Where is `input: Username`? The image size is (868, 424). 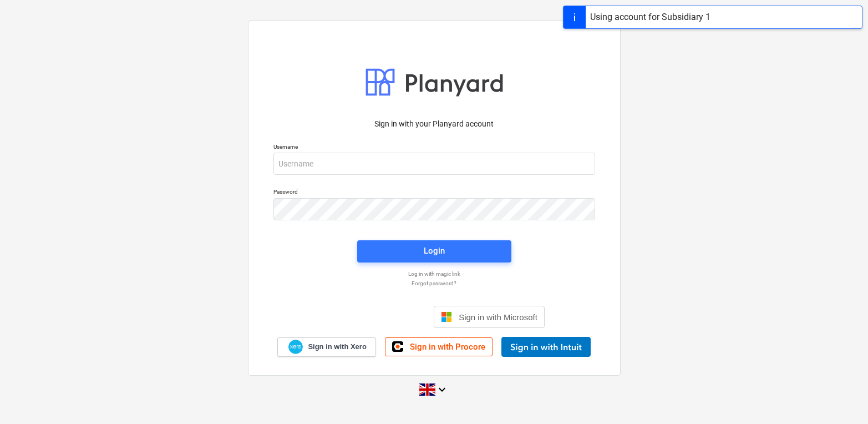 input: Username is located at coordinates (434, 164).